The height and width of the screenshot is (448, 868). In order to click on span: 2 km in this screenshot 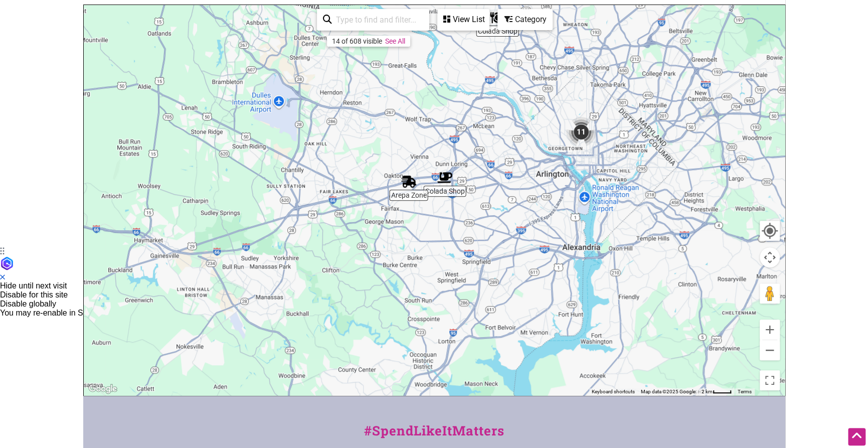, I will do `click(707, 391)`.